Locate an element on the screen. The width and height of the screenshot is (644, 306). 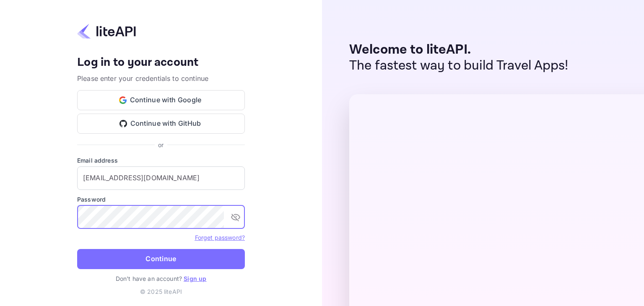
button: Continue with Google is located at coordinates (161, 100).